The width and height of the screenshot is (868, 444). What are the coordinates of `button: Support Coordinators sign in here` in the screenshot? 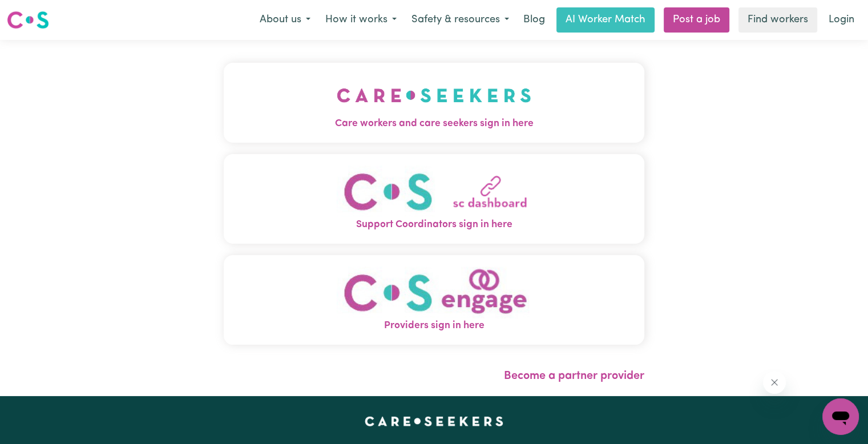 It's located at (434, 198).